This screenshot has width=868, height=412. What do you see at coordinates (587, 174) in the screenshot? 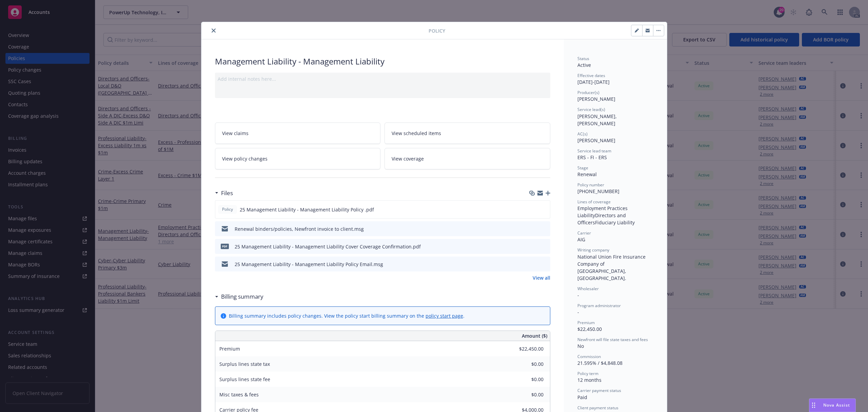
I see `span: Renewal` at bounding box center [587, 174].